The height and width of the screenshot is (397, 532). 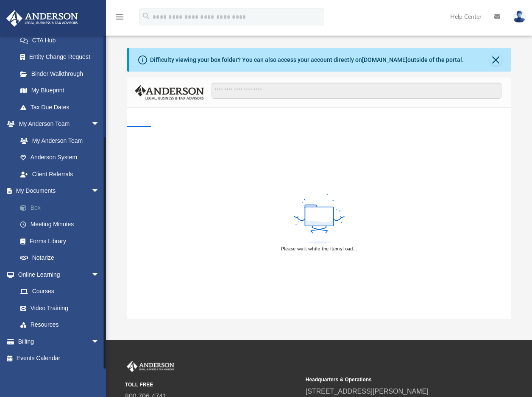 I want to click on input: Search files and folders, so click(x=357, y=91).